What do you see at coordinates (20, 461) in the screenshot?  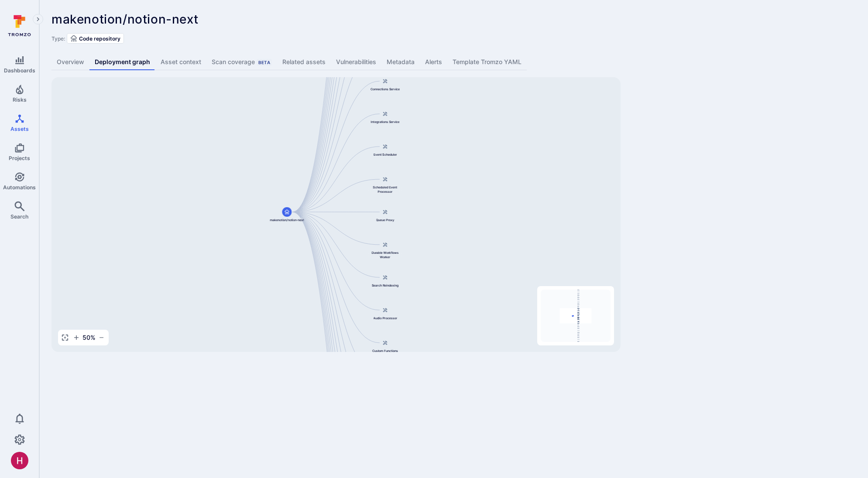 I see `img: ACg8ocKzQzwPSwOZT_k9C736TfcBpCStqIZdMR9gXOhJgTaH9y_tsw=s96-c` at bounding box center [20, 461].